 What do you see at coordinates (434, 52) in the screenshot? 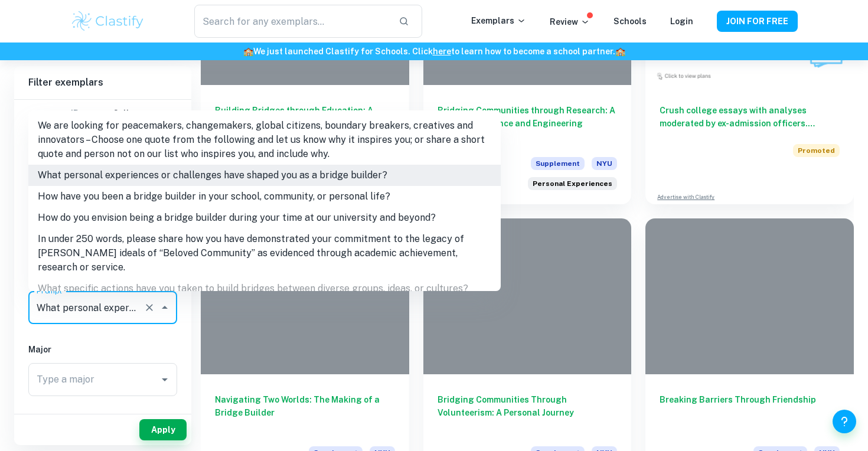
I see `h6: We just launched Clastify for Schools. Click to learn how to become a school partner.` at bounding box center [434, 52].